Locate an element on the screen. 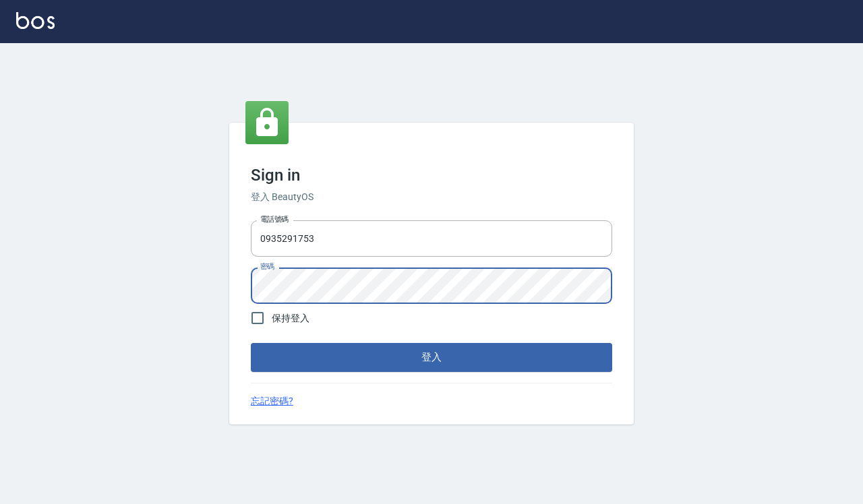 This screenshot has width=863, height=504. label: 密碼 is located at coordinates (267, 266).